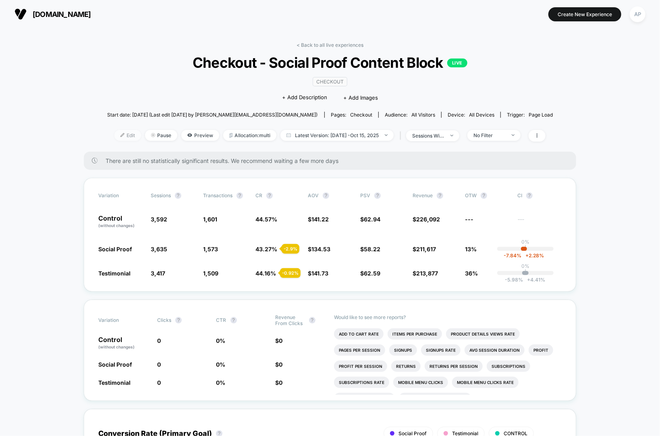 This screenshot has width=660, height=436. Describe the element at coordinates (330, 45) in the screenshot. I see `a: < Back to all live experiences` at that location.